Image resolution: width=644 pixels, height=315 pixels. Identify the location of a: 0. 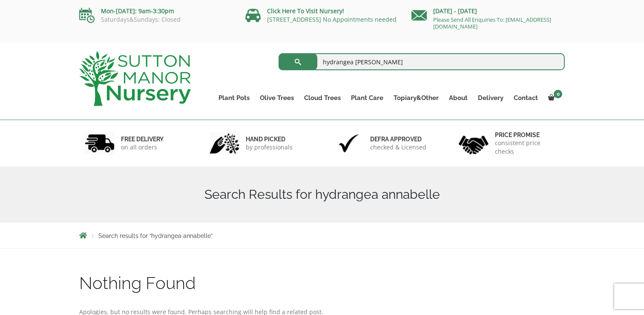
(553, 98).